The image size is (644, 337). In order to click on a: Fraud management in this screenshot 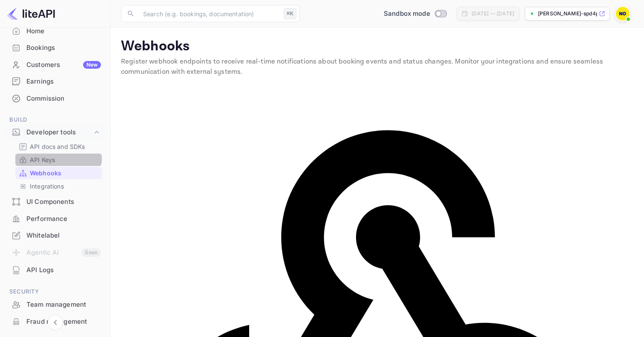, I will do `click(55, 321)`.